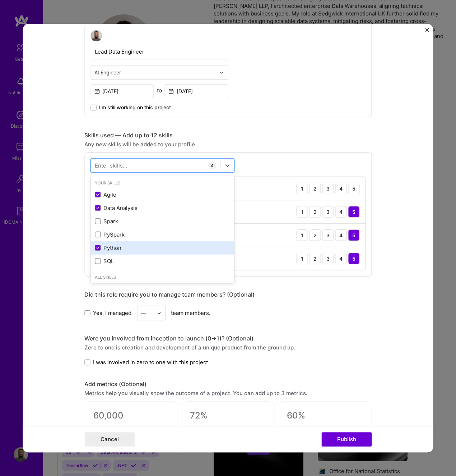 The width and height of the screenshot is (456, 476). Describe the element at coordinates (162, 221) in the screenshot. I see `div: Spark` at that location.